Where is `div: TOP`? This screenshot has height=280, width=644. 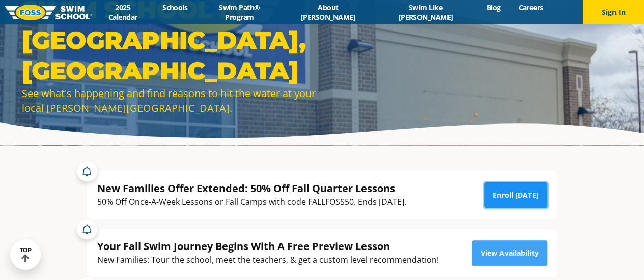 div: TOP is located at coordinates (25, 255).